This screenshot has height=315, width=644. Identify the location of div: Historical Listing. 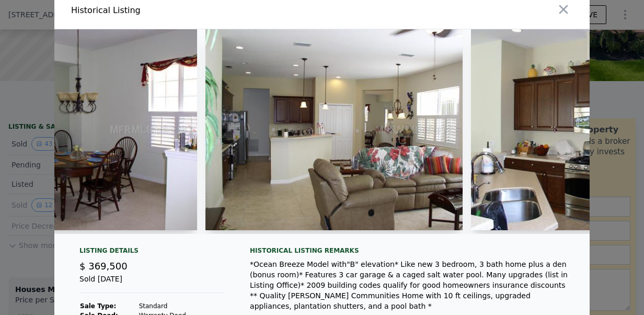
(194, 11).